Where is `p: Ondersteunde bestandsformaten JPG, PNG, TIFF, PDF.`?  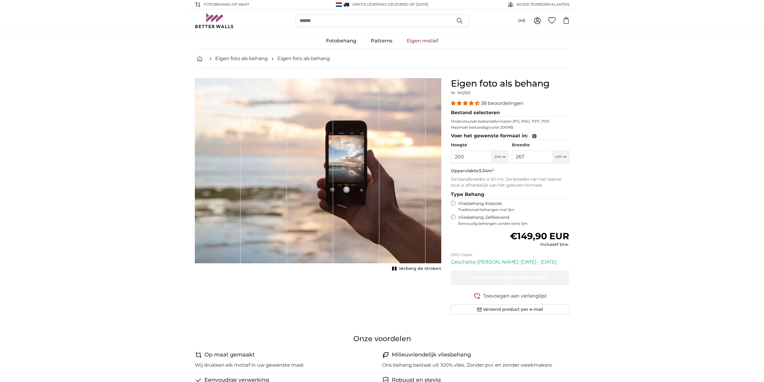
p: Ondersteunde bestandsformaten JPG, PNG, TIFF, PDF. is located at coordinates (510, 121).